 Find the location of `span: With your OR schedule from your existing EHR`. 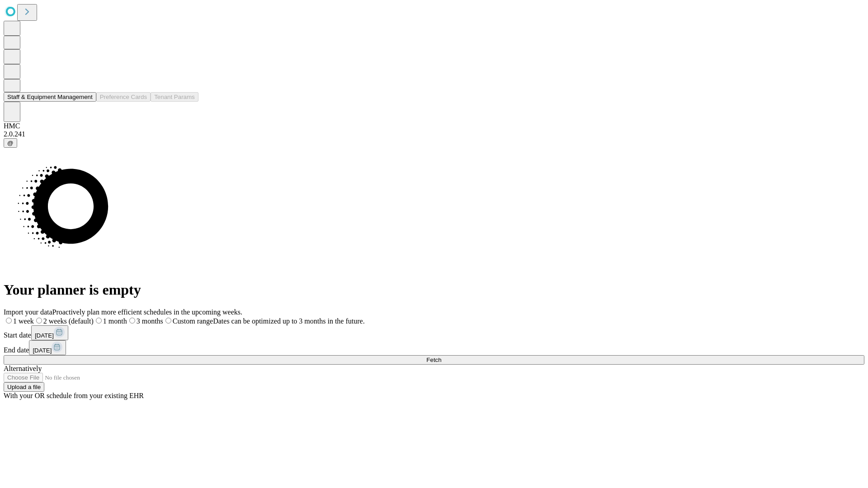

span: With your OR schedule from your existing EHR is located at coordinates (74, 396).